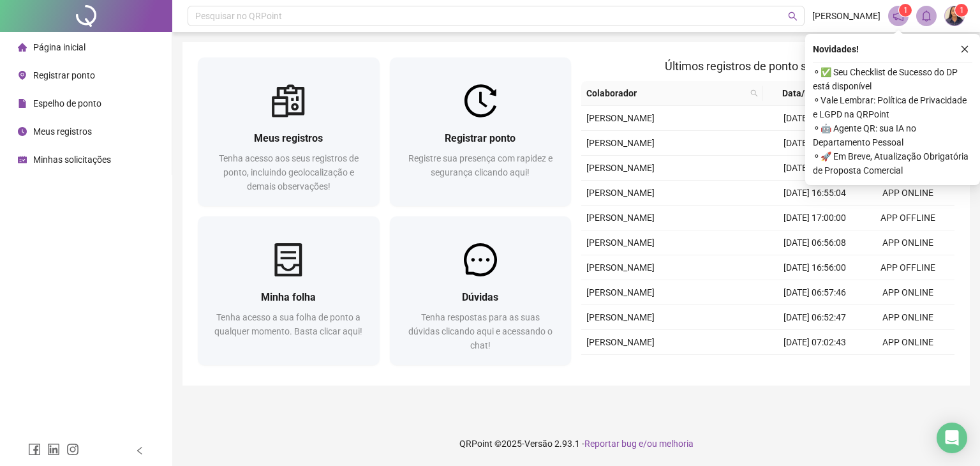 This screenshot has width=980, height=466. What do you see at coordinates (927, 16) in the screenshot?
I see `span: bell` at bounding box center [927, 16].